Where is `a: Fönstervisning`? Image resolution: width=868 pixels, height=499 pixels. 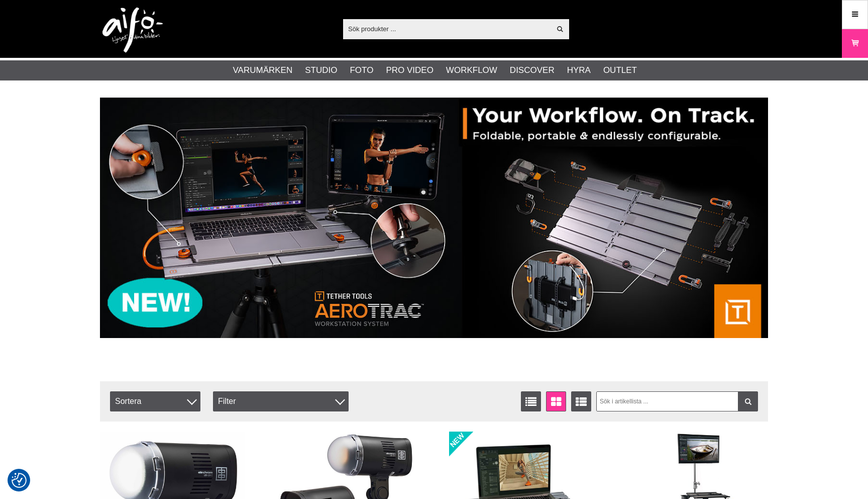
a: Fönstervisning is located at coordinates (556, 401).